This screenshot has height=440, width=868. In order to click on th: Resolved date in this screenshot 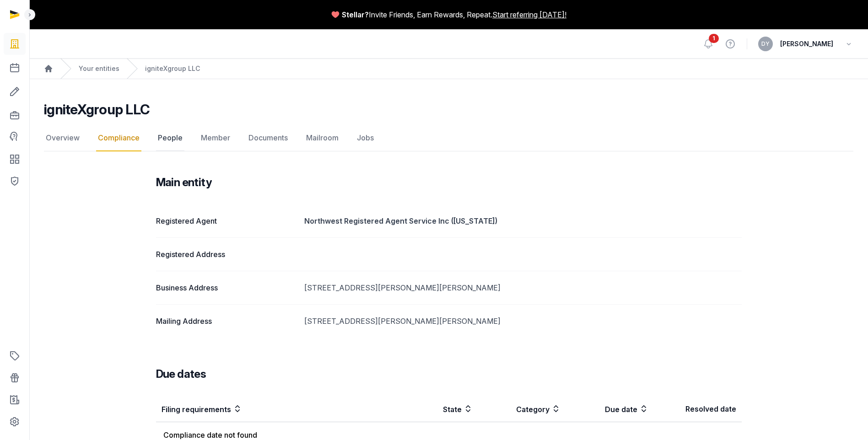, I will do `click(698, 409)`.